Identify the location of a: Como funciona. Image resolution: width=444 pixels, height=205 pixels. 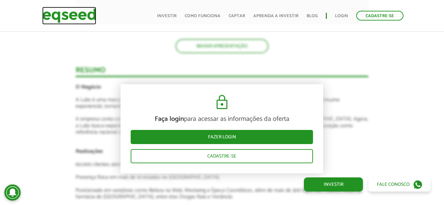
(202, 16).